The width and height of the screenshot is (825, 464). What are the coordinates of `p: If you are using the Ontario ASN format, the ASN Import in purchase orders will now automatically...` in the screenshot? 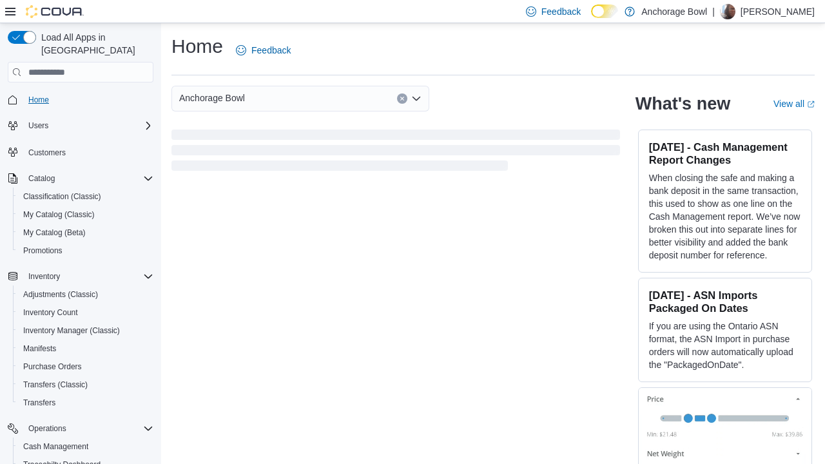 It's located at (725, 345).